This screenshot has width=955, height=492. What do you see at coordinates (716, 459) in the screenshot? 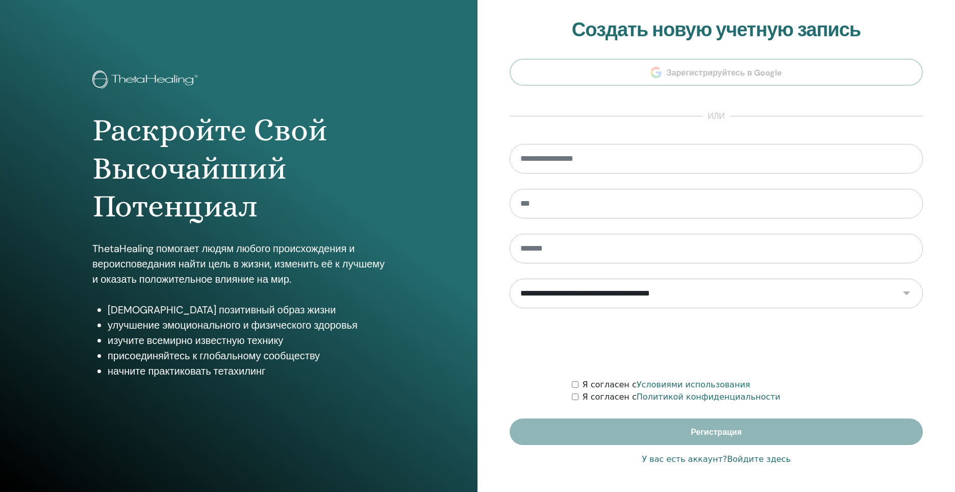
I see `a: У вас есть аккаунт?Войдите здесь` at bounding box center [716, 459].